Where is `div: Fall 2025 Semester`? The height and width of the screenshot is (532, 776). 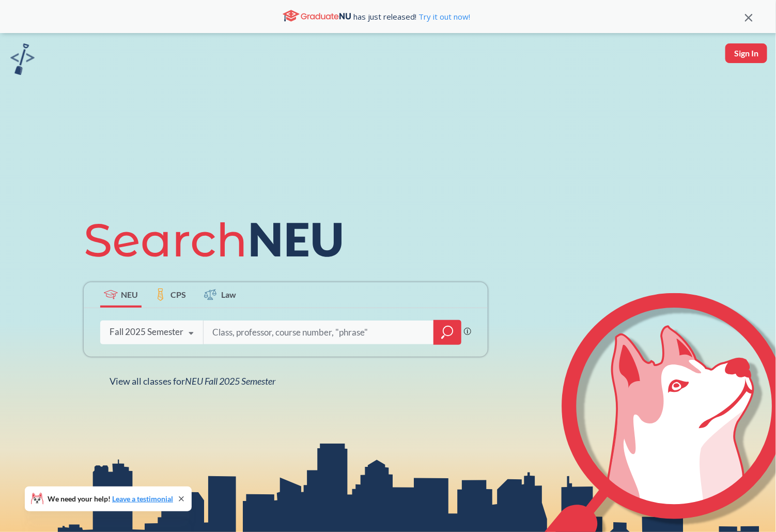 div: Fall 2025 Semester is located at coordinates (146, 331).